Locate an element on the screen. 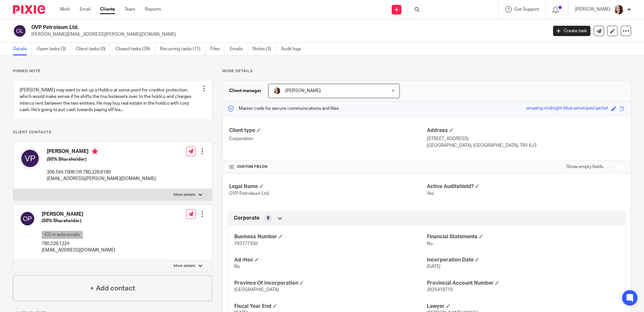  p: Master code for secure communications and files is located at coordinates (283, 109).